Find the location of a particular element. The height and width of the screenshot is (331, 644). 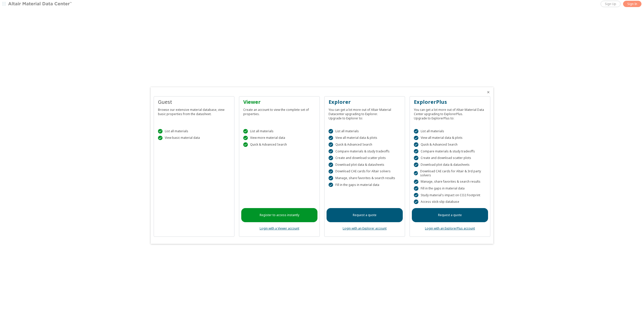

div: Download CAE cards for Altair & 3rd party solvers is located at coordinates (450, 173).